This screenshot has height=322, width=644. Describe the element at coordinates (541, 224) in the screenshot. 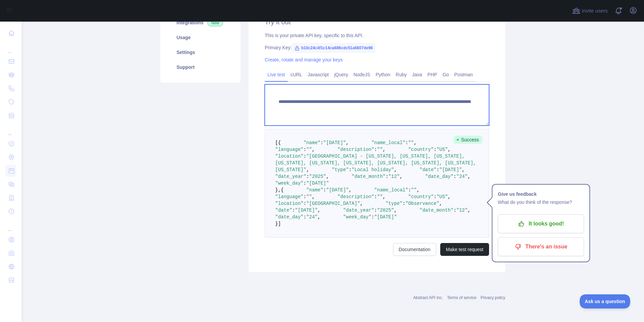

I see `button: It looks good!` at that location.